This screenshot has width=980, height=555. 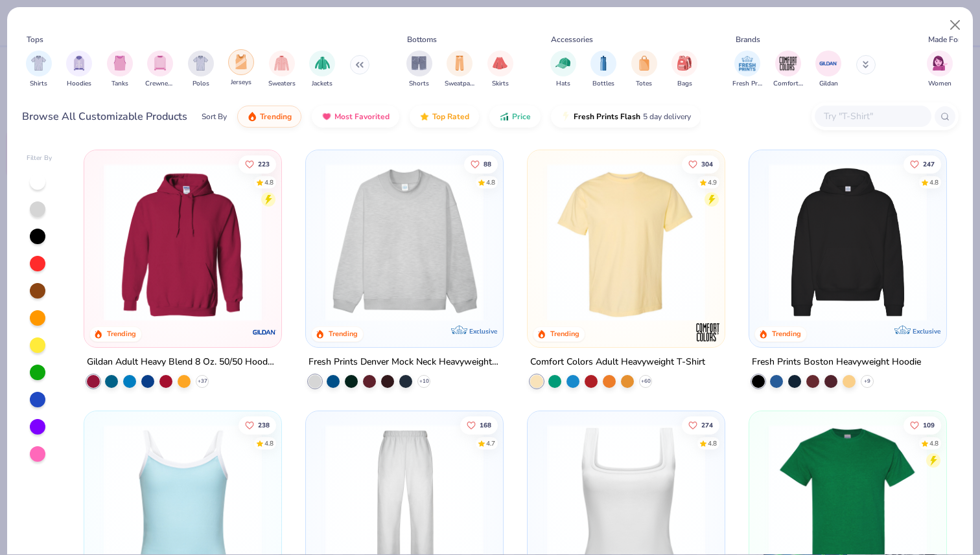 What do you see at coordinates (626, 242) in the screenshot?
I see `img: 029b8af0-80e6-406f-9fdc-fdf898547912` at bounding box center [626, 242].